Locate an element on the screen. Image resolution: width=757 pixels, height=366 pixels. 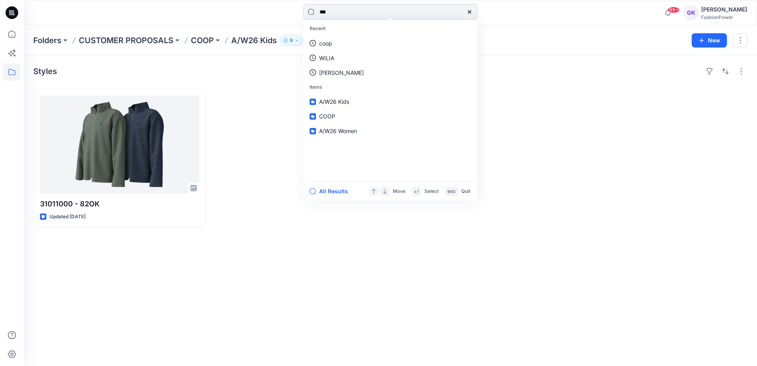
button: All Results is located at coordinates (332, 191).